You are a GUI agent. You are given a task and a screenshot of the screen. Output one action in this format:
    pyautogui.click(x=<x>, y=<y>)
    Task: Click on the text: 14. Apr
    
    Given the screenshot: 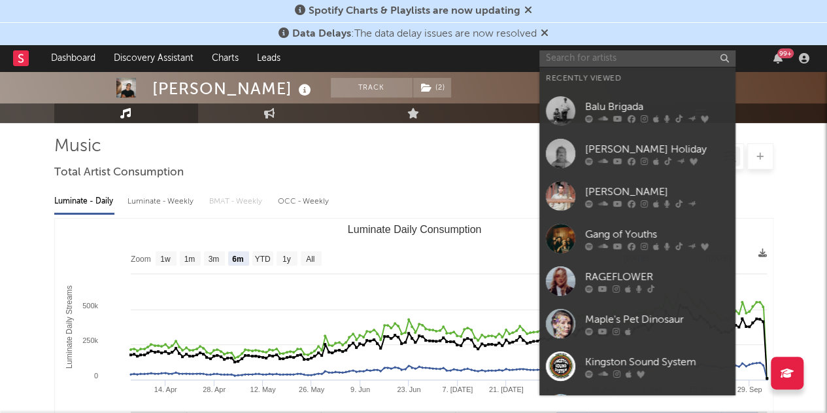 What is the action you would take?
    pyautogui.click(x=165, y=389)
    